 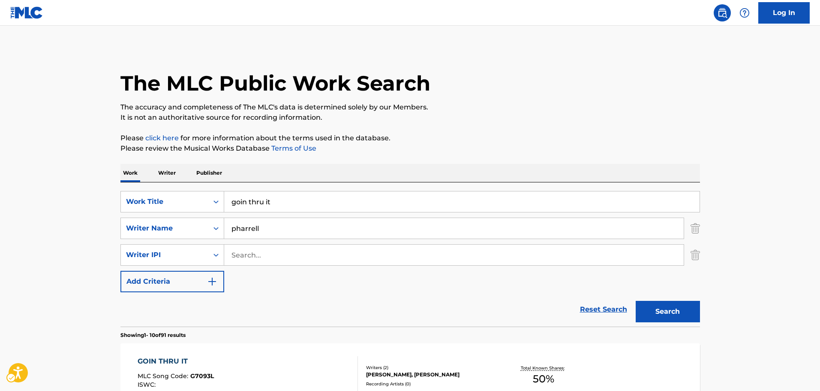 I want to click on a: Log In, so click(x=784, y=13).